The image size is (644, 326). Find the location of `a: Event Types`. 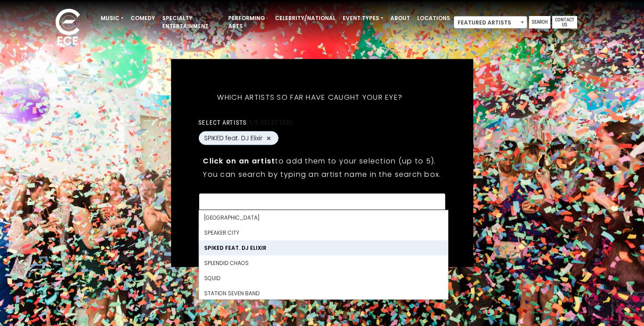

a: Event Types is located at coordinates (363, 18).